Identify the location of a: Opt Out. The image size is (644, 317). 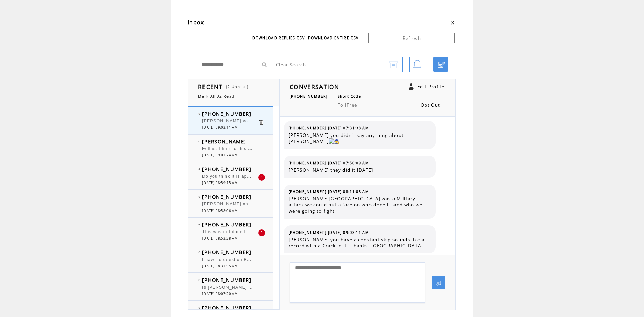
(430, 105).